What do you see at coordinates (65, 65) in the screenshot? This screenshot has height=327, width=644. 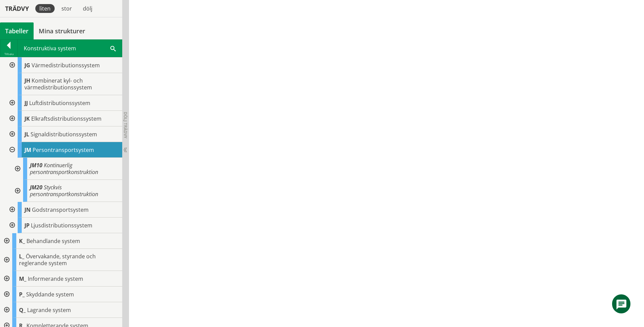 I see `span: Värmedistributionssystem` at bounding box center [65, 65].